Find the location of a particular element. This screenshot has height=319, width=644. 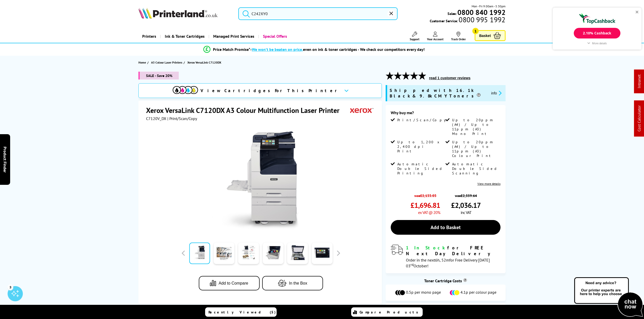

span: Product Finder is located at coordinates (5, 160).